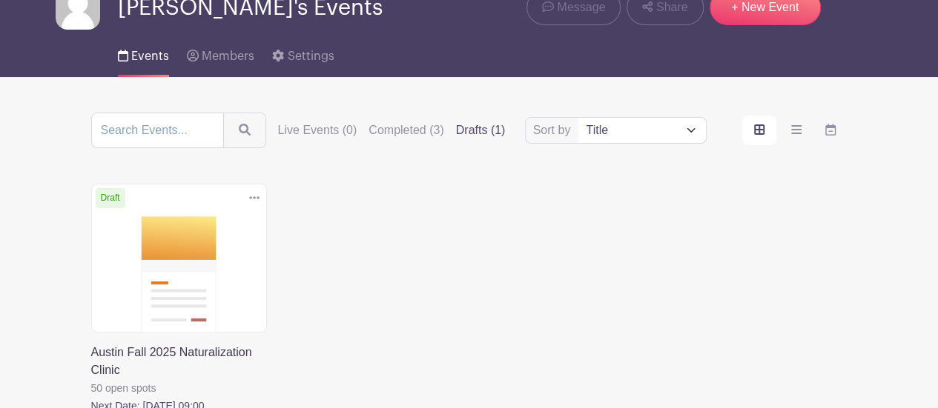 The height and width of the screenshot is (408, 938). I want to click on a: Settings, so click(302, 53).